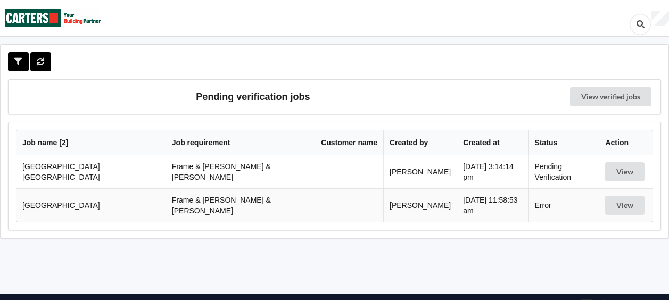 This screenshot has width=669, height=300. Describe the element at coordinates (349, 143) in the screenshot. I see `th: Customer name` at that location.